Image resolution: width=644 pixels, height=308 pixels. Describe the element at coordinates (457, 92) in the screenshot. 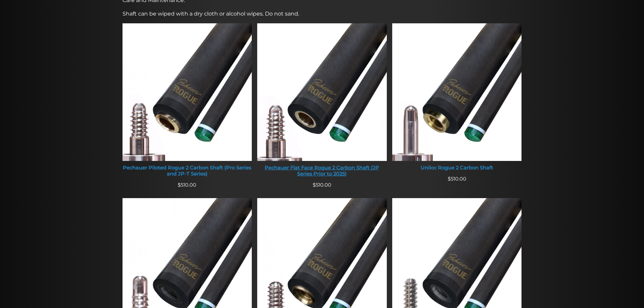

I see `img: Uniloc Rogue 2 Carbon Shaft` at that location.